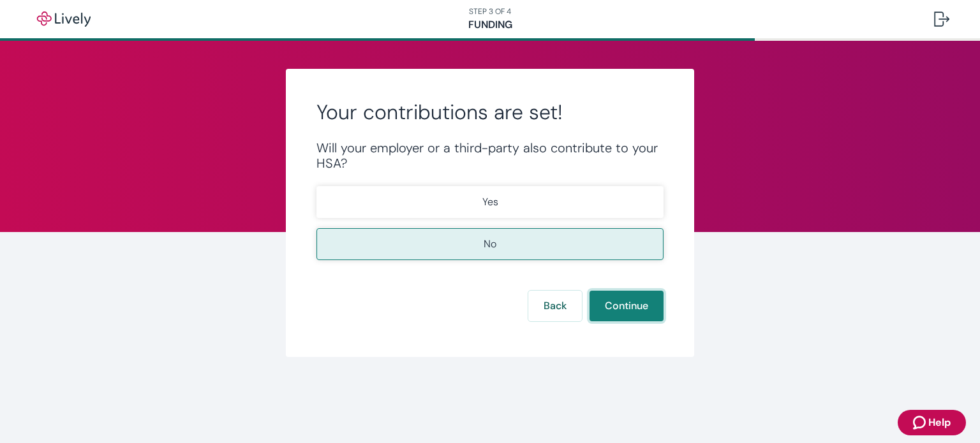  What do you see at coordinates (939, 423) in the screenshot?
I see `span: Help` at bounding box center [939, 423].